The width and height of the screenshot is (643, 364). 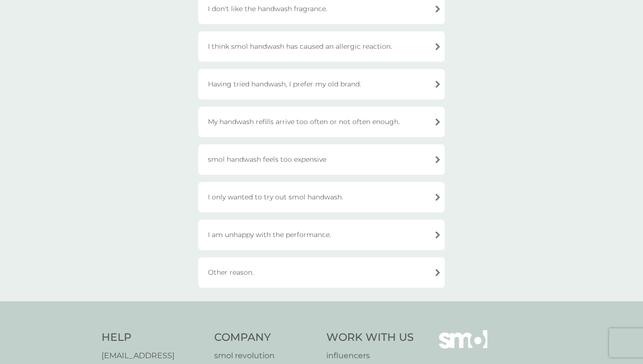 I want to click on div: I am unhappy with the performance., so click(x=322, y=234).